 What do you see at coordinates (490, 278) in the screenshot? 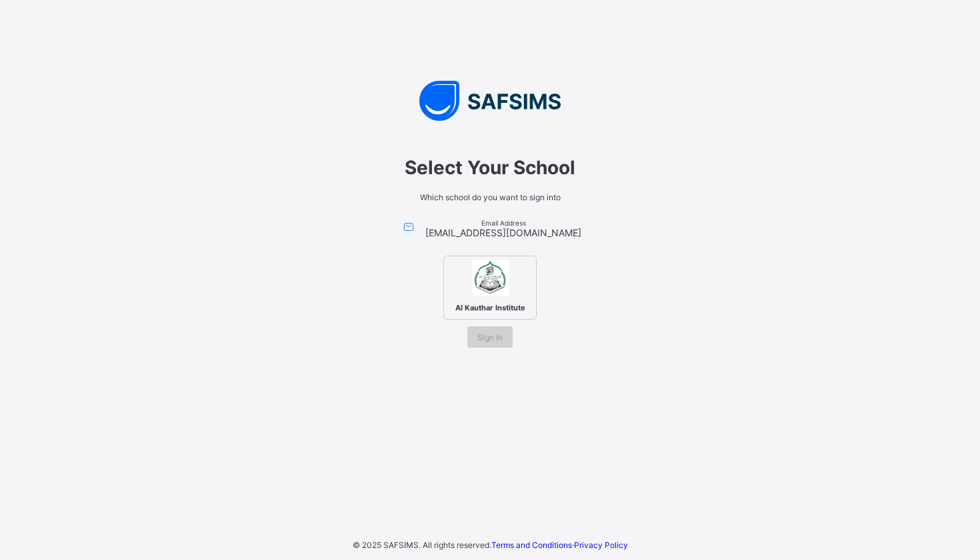
I see `img: Al Kauthar Institute` at bounding box center [490, 278].